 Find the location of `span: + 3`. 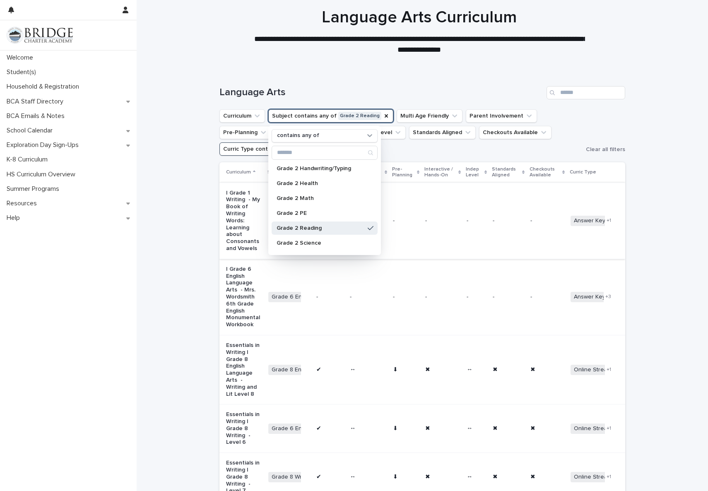

span: + 3 is located at coordinates (608, 297).